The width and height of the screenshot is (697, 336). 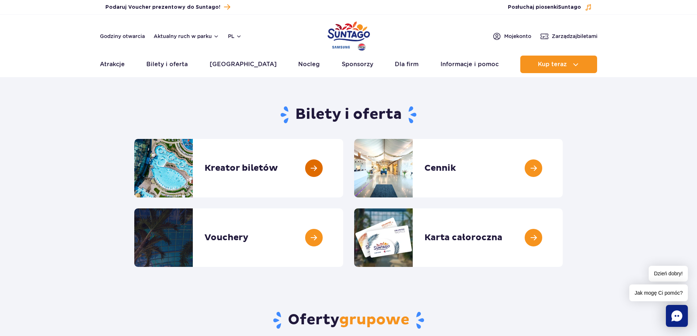 What do you see at coordinates (469, 64) in the screenshot?
I see `a: Informacje i pomoc` at bounding box center [469, 64].